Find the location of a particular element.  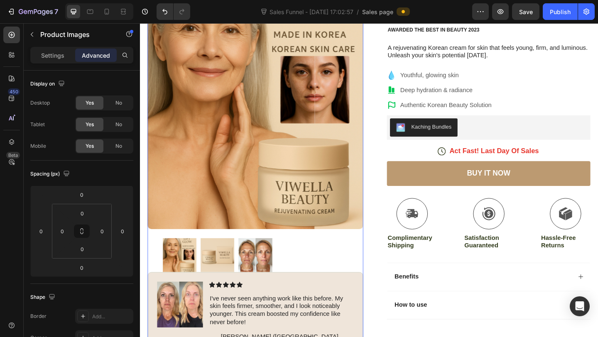

p: Act Fast! Last Day Of Sales is located at coordinates (385, 139).